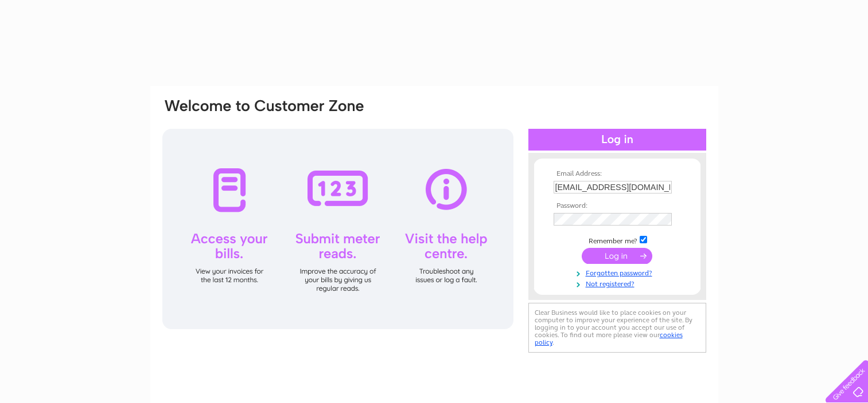  What do you see at coordinates (617, 207) in the screenshot?
I see `th: Password:` at bounding box center [617, 207].